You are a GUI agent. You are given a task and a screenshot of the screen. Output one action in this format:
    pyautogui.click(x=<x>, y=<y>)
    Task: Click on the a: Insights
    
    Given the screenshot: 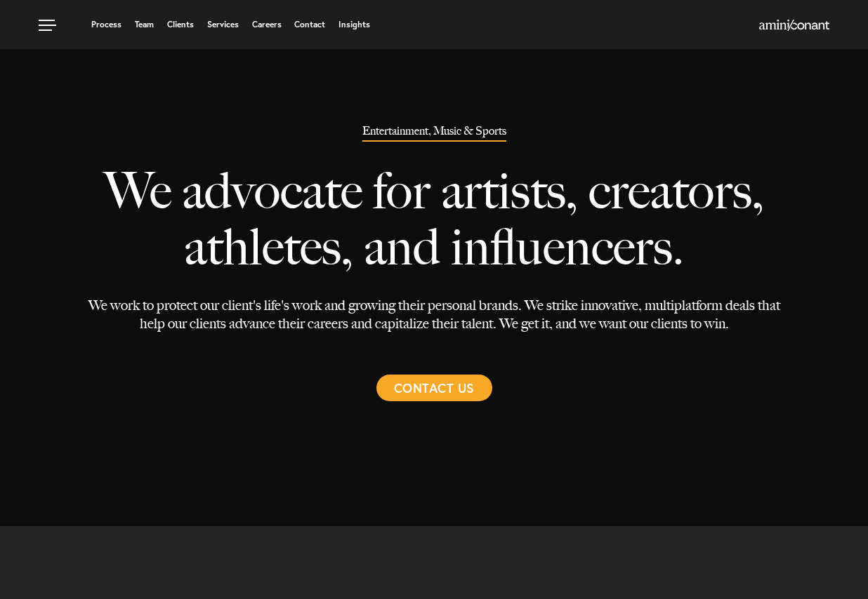 What is the action you would take?
    pyautogui.click(x=354, y=24)
    